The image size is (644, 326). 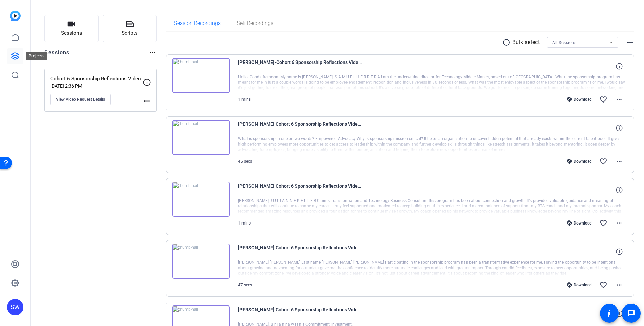 What do you see at coordinates (72, 33) in the screenshot?
I see `span: Sessions` at bounding box center [72, 33].